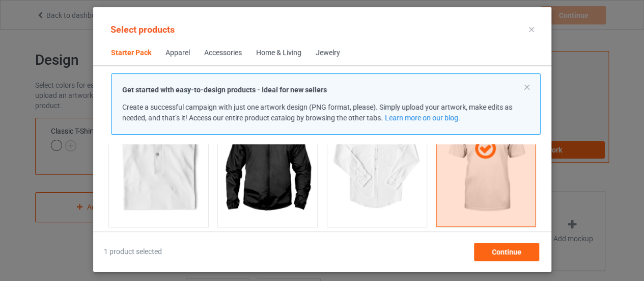  What do you see at coordinates (506, 252) in the screenshot?
I see `div: Continue` at bounding box center [506, 252].